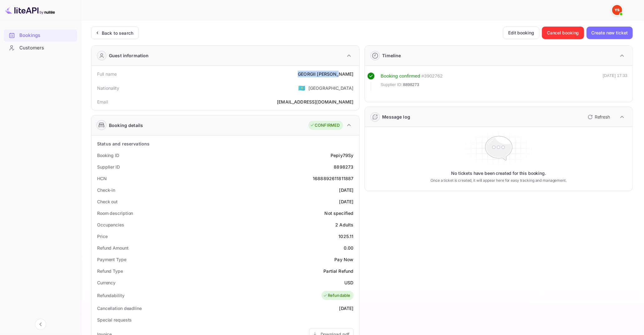 This screenshot has width=644, height=335. Describe the element at coordinates (124, 143) in the screenshot. I see `div: Status and reservations` at that location.